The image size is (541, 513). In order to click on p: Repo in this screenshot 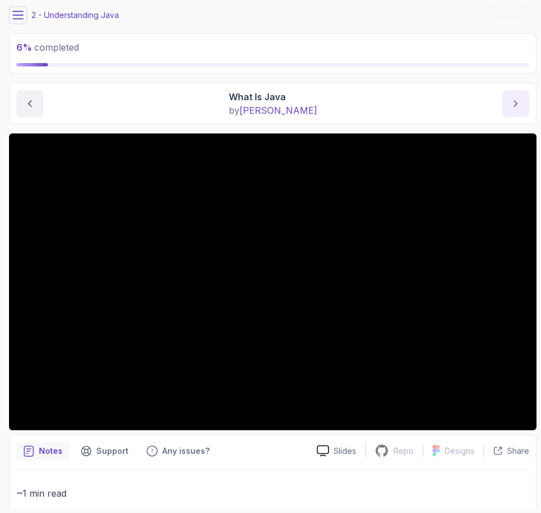, I will do `click(403, 451)`.